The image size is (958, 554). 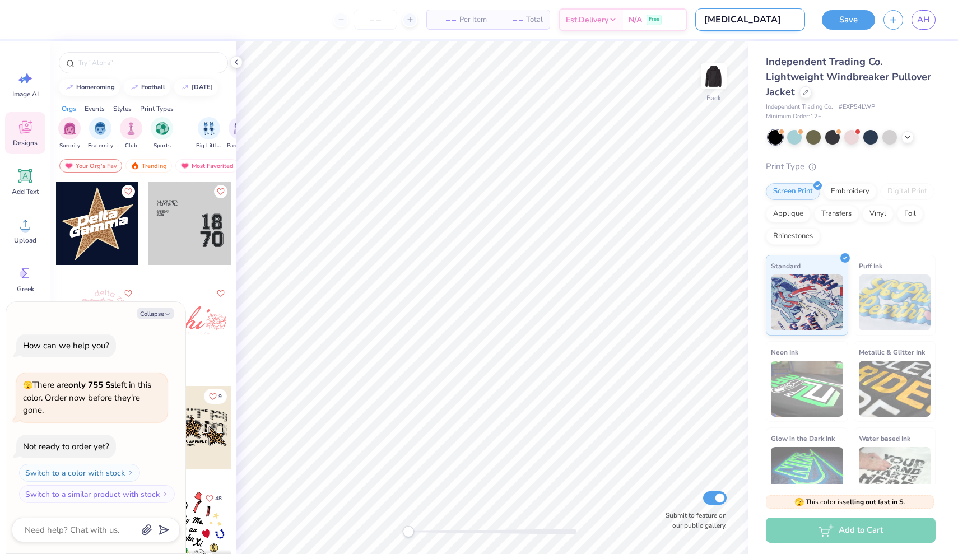 I want to click on input: Try "Alpha", so click(x=149, y=63).